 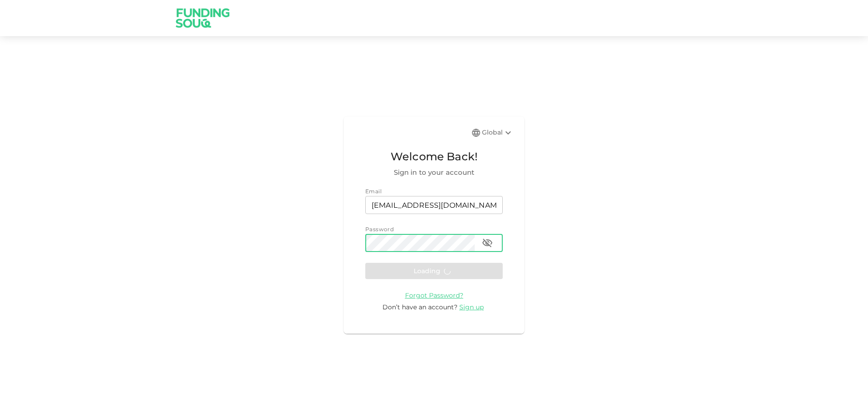 I want to click on div: email, so click(x=434, y=205).